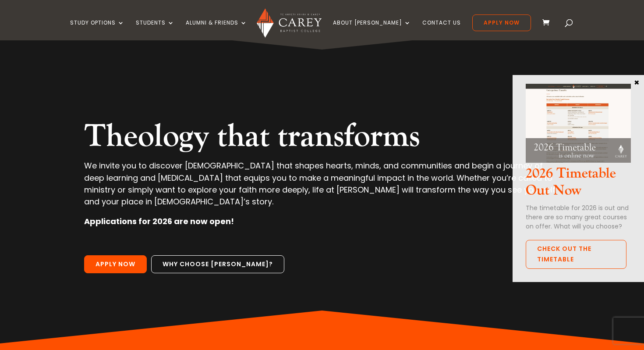 Image resolution: width=644 pixels, height=350 pixels. Describe the element at coordinates (636, 82) in the screenshot. I see `button: Close` at that location.